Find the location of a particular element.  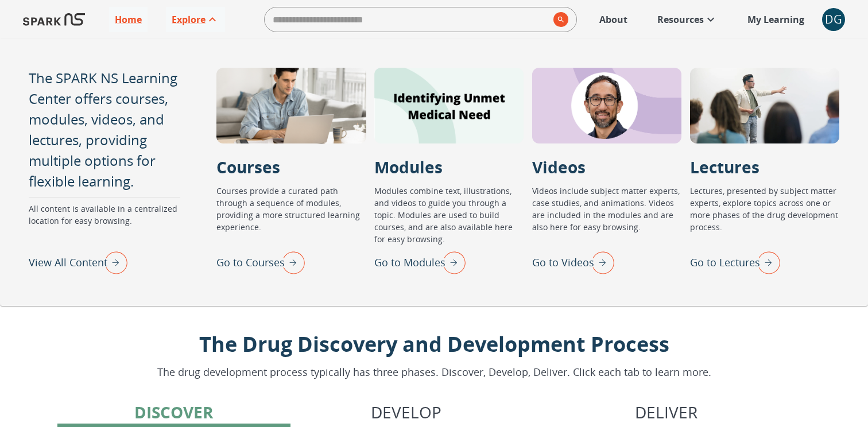

p: Home is located at coordinates (128, 20).